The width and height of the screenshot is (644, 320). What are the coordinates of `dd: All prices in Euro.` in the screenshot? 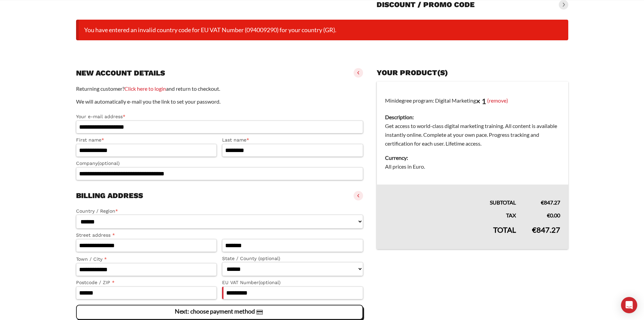 It's located at (472, 166).